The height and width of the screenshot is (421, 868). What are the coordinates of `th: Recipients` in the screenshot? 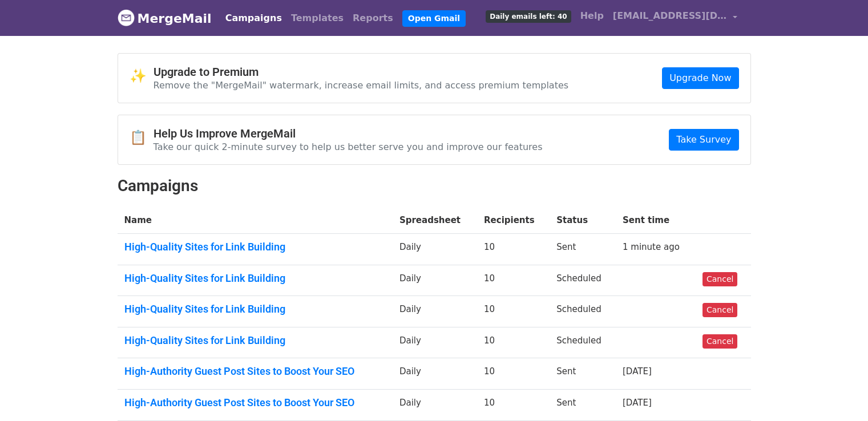 It's located at (513, 220).